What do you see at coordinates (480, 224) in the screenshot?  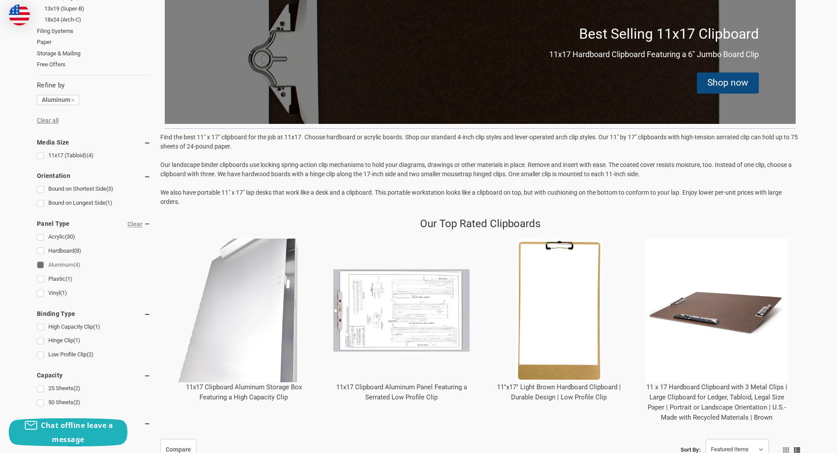 I see `p: Our Top Rated Clipboards` at bounding box center [480, 224].